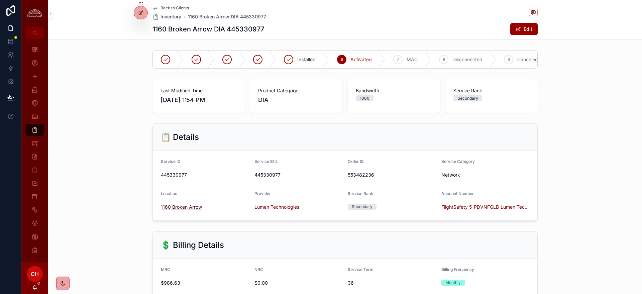 The image size is (642, 294). Describe the element at coordinates (181, 207) in the screenshot. I see `span: 1160 Broken Arrow` at that location.